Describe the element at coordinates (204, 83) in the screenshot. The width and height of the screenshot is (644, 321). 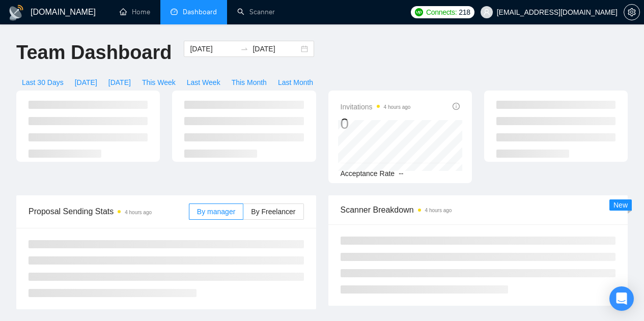
I see `button: Last Week` at that location.